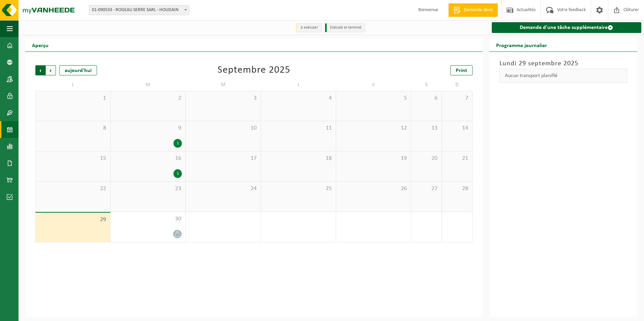  I want to click on span: Suivant, so click(51, 71).